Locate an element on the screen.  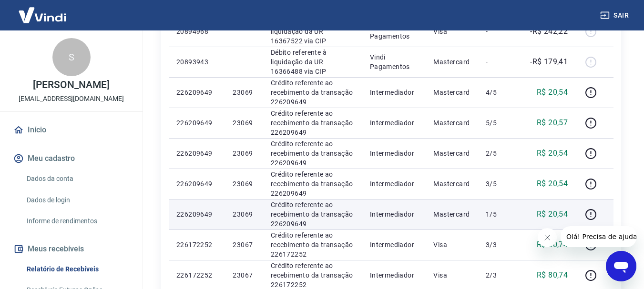
a: Informe de rendimentos is located at coordinates (77, 221).